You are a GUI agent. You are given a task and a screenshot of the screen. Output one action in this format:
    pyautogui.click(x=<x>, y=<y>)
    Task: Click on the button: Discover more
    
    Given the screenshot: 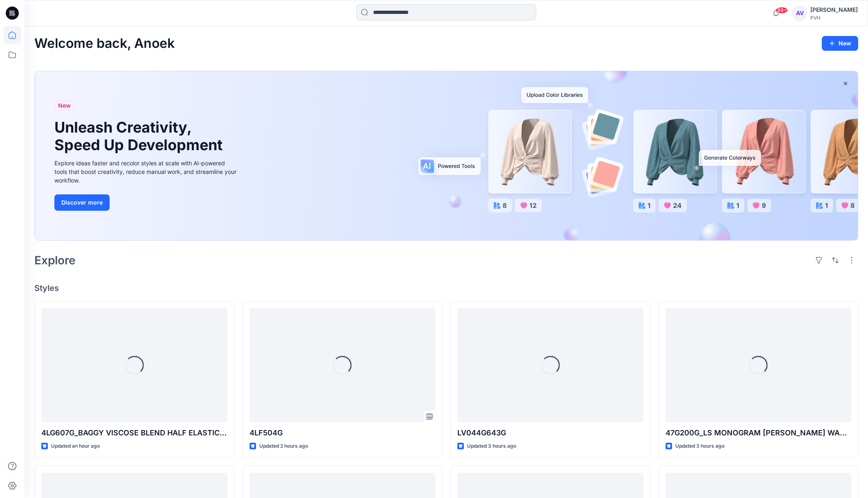 What is the action you would take?
    pyautogui.click(x=82, y=203)
    